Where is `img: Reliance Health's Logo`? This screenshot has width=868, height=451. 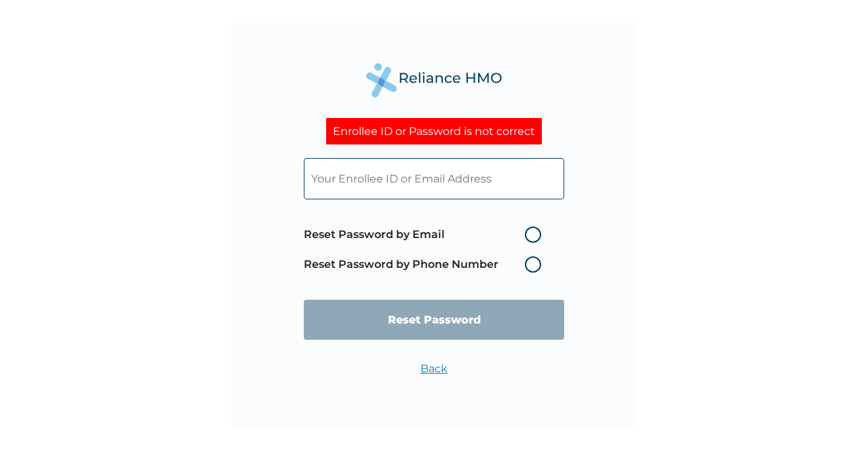
img: Reliance Health's Logo is located at coordinates (434, 80).